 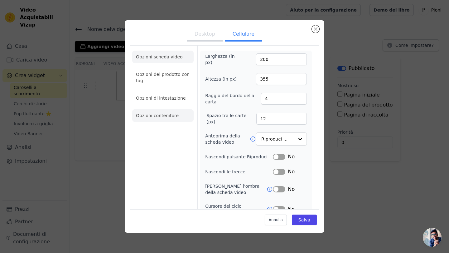 I want to click on button: Annulla, so click(x=276, y=220).